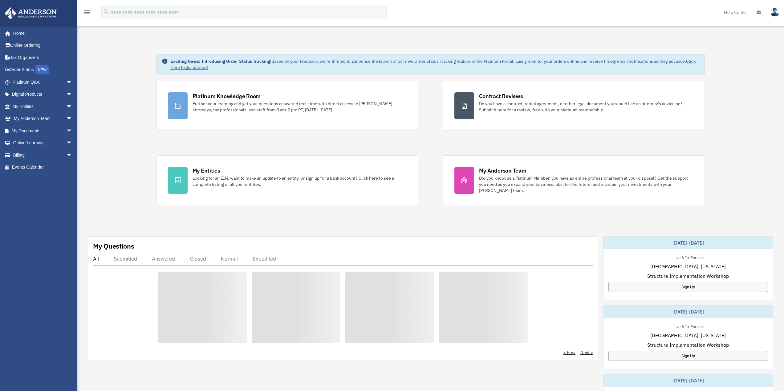 Image resolution: width=784 pixels, height=391 pixels. What do you see at coordinates (43, 155) in the screenshot?
I see `a: Billingarrow_drop_down` at bounding box center [43, 155].